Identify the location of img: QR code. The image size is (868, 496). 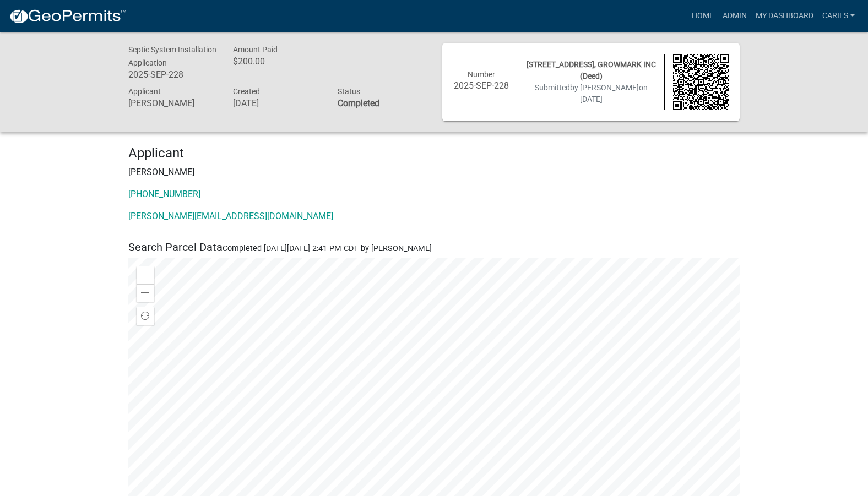
(701, 82).